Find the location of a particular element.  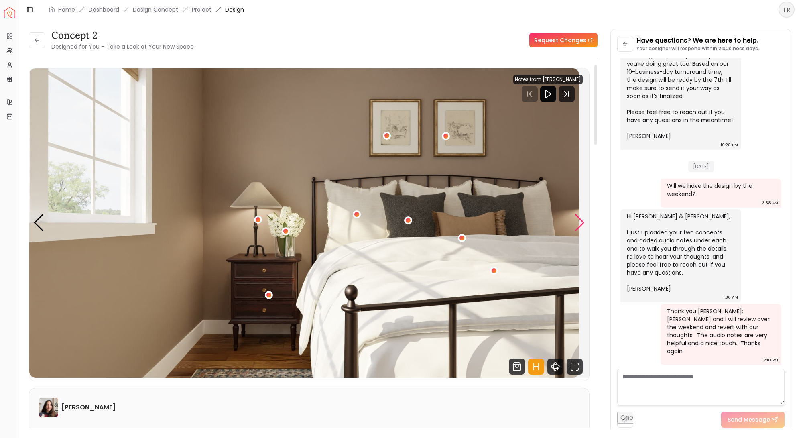

span: TR is located at coordinates (787, 10).